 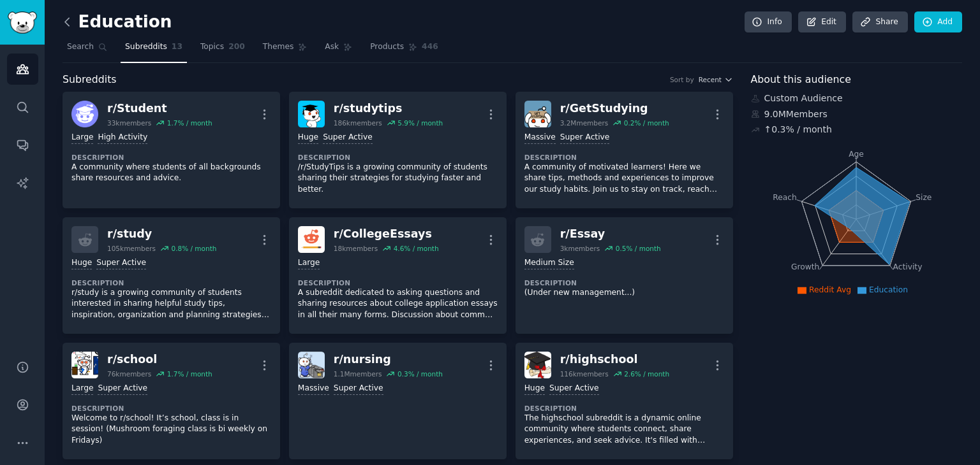 I want to click on p: (Under new management...), so click(x=624, y=293).